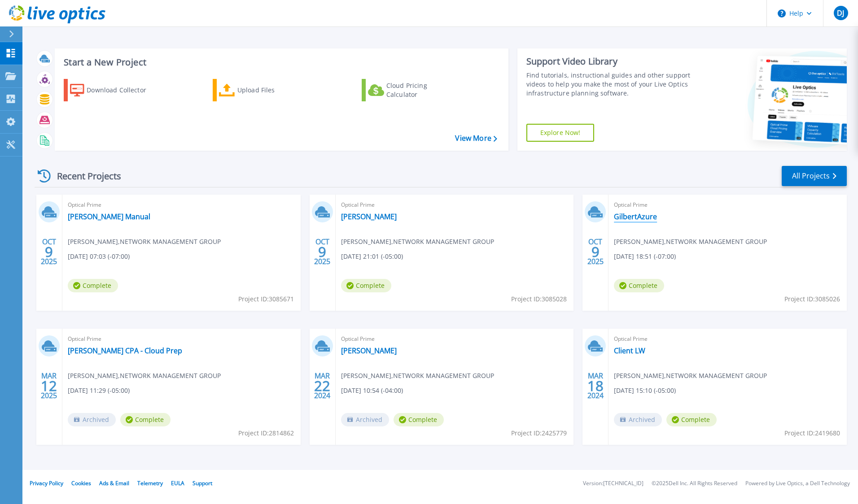  Describe the element at coordinates (560, 132) in the screenshot. I see `a: Explore Now!` at that location.